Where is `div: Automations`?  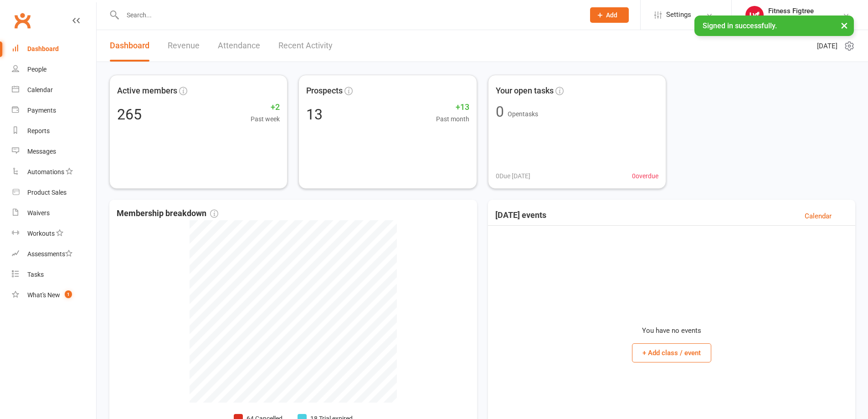 div: Automations is located at coordinates (46, 172).